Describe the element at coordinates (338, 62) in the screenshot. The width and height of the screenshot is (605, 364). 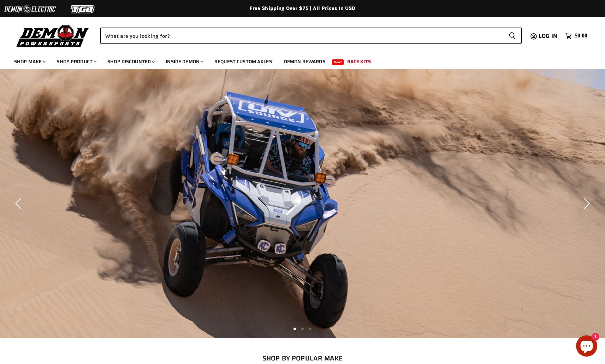
I see `span: New!` at that location.